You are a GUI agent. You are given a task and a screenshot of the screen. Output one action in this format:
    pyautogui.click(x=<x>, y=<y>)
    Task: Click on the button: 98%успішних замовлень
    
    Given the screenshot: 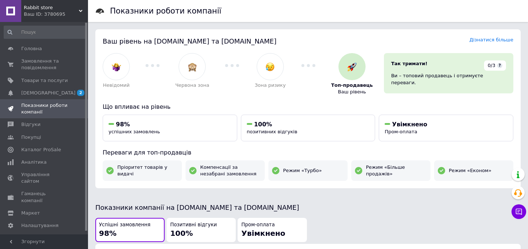 What is the action you would take?
    pyautogui.click(x=170, y=128)
    